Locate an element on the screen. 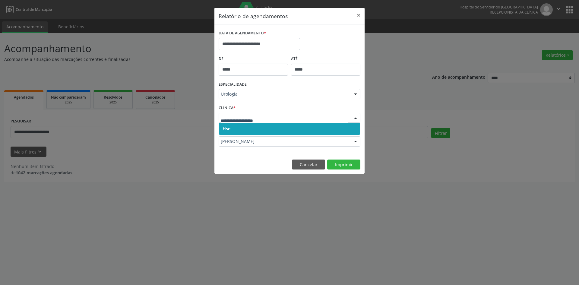  button: Cancelar is located at coordinates (308, 165).